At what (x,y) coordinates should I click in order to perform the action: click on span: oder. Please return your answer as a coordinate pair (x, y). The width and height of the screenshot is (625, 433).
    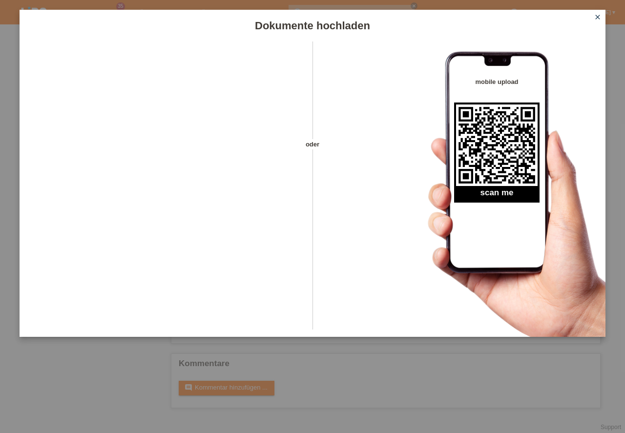
    Looking at the image, I should click on (312, 144).